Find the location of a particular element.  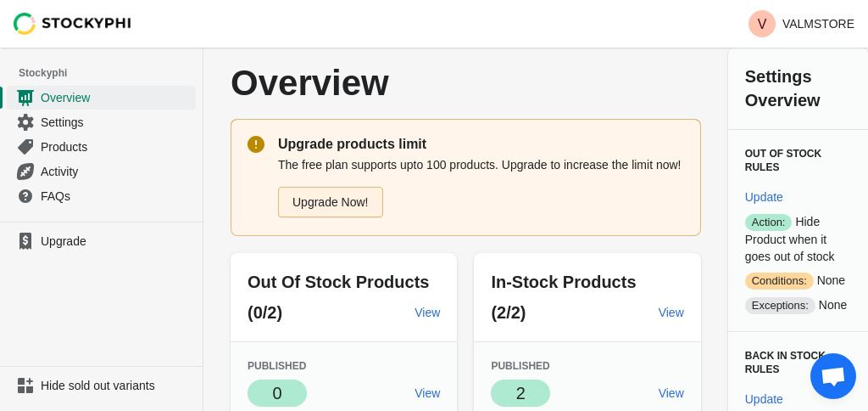

button: Update is located at coordinates (765, 197).